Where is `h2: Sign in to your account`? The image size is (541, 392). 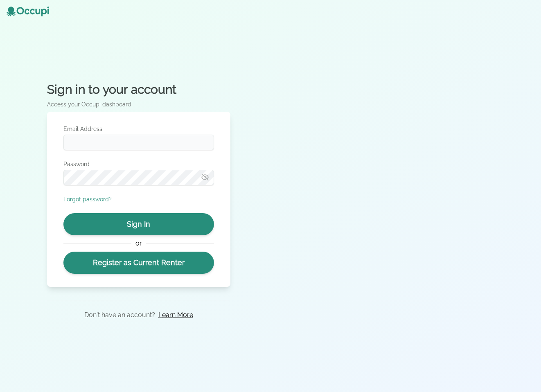 h2: Sign in to your account is located at coordinates (139, 89).